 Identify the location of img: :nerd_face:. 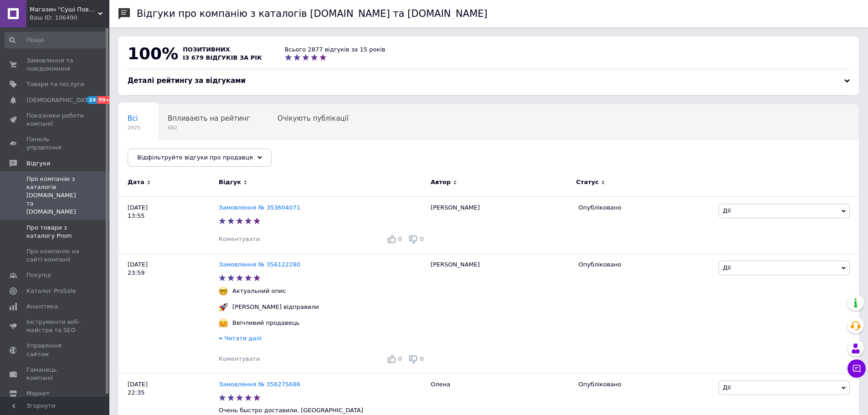
(223, 291).